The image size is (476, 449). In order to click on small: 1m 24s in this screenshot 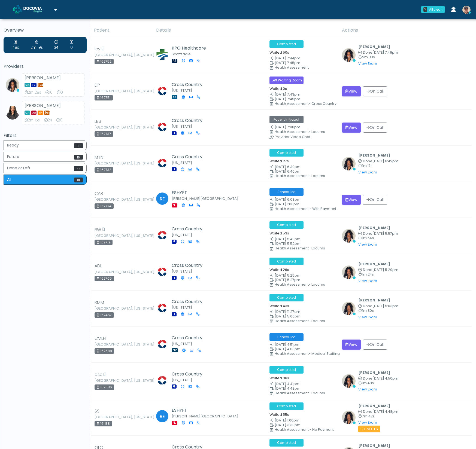, I will do `click(378, 275)`.